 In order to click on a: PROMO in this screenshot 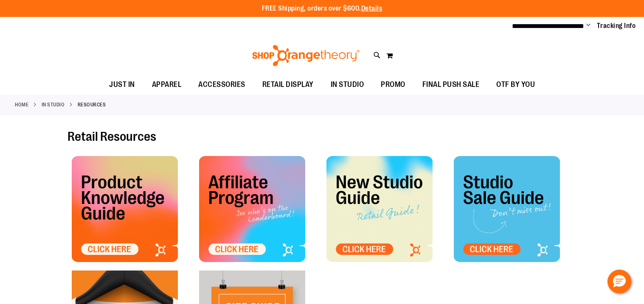, I will do `click(393, 85)`.